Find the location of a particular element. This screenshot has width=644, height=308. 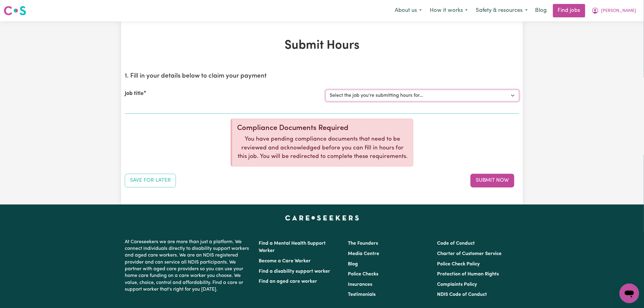

a: Careseekers logo is located at coordinates (15, 11).